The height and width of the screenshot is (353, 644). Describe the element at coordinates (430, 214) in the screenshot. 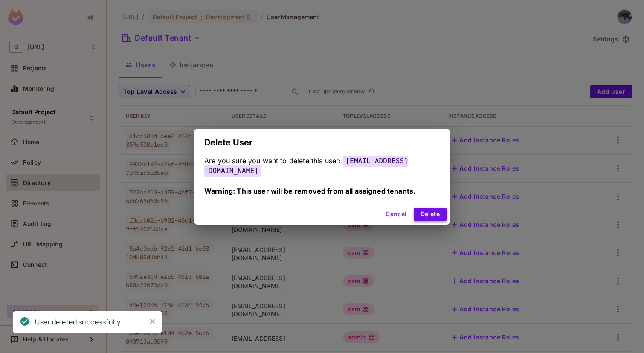

I see `button: Delete` at that location.